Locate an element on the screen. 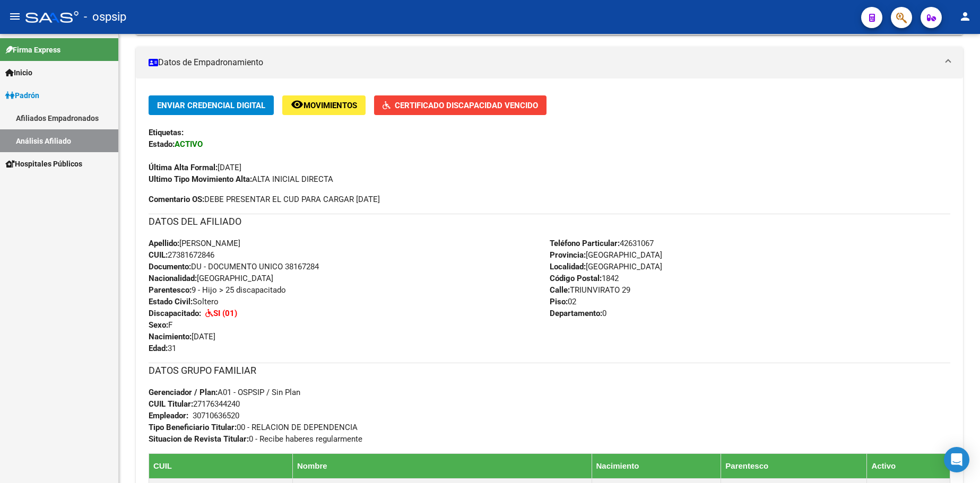 The height and width of the screenshot is (483, 980). span: Firma Express is located at coordinates (33, 50).